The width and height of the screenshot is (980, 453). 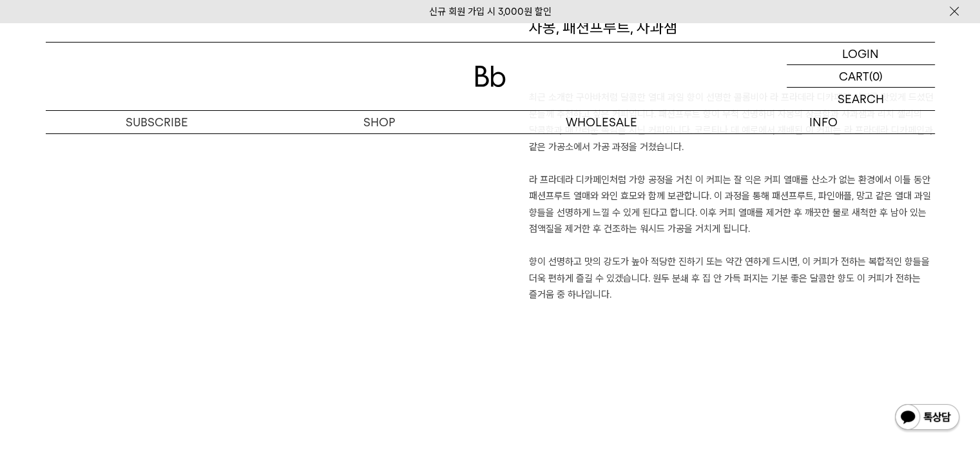 I want to click on p: WHOLESALE, so click(x=601, y=122).